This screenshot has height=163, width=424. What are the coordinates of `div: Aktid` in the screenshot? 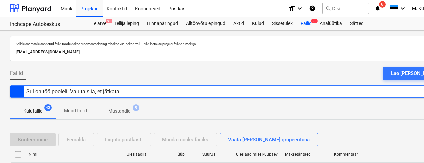 It's located at (238, 24).